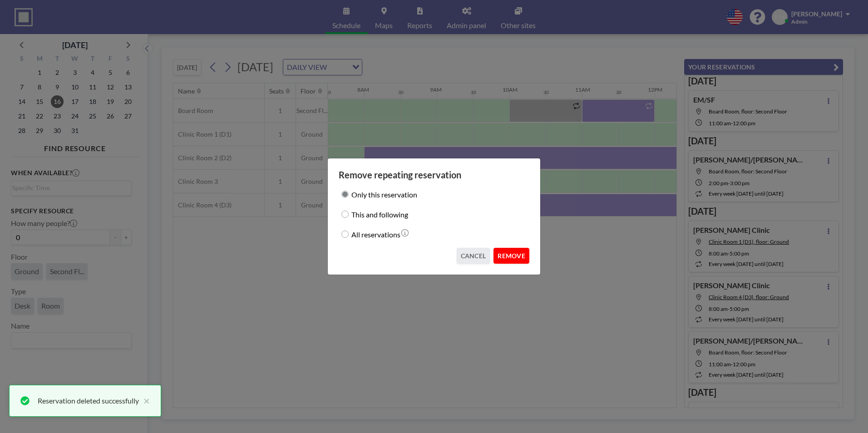 This screenshot has height=433, width=868. What do you see at coordinates (144, 401) in the screenshot?
I see `button: close` at bounding box center [144, 401].